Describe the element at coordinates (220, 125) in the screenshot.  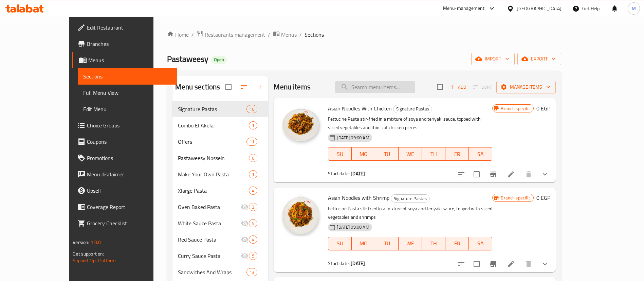
I see `div: Combo El Akela1` at that location.